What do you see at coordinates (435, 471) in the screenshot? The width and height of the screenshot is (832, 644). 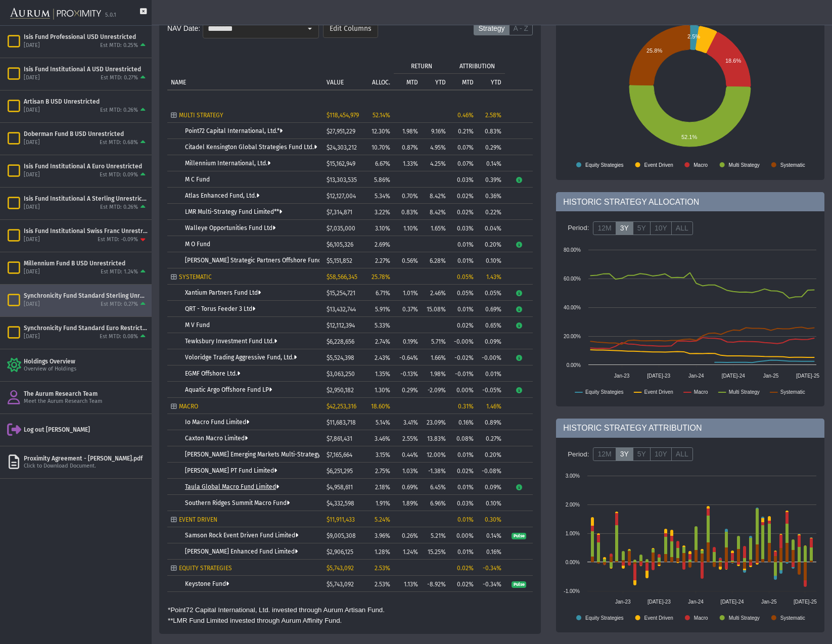 I see `td: -1.38%` at bounding box center [435, 471].